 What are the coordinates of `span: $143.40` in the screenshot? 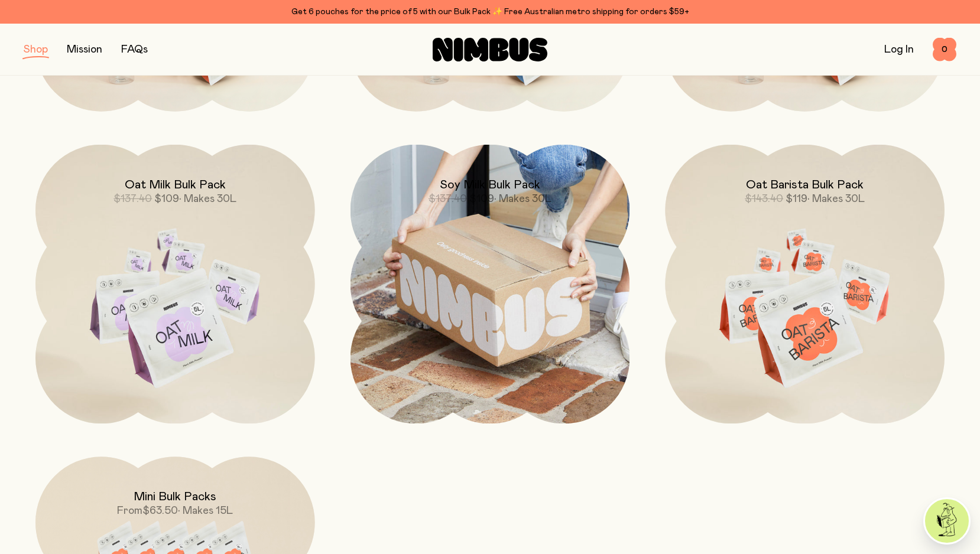 It's located at (763, 199).